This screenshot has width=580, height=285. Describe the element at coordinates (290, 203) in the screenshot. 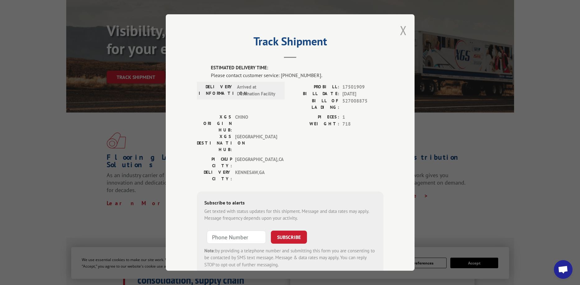

I see `div: Subscribe to alerts` at that location.